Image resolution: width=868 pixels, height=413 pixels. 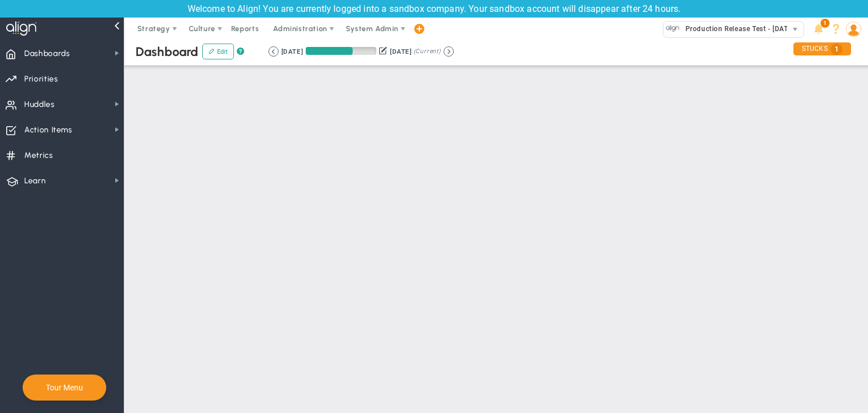 What do you see at coordinates (795, 30) in the screenshot?
I see `span: select` at bounding box center [795, 30].